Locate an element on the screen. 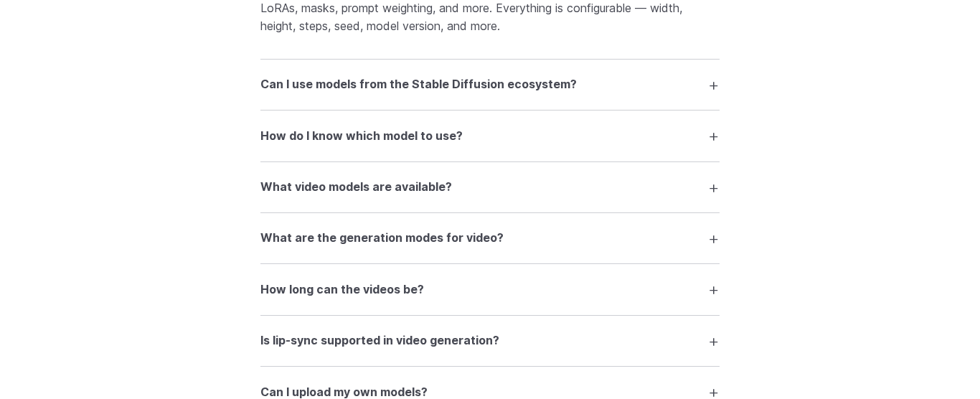  h3: How do I know which model to use? is located at coordinates (362, 136).